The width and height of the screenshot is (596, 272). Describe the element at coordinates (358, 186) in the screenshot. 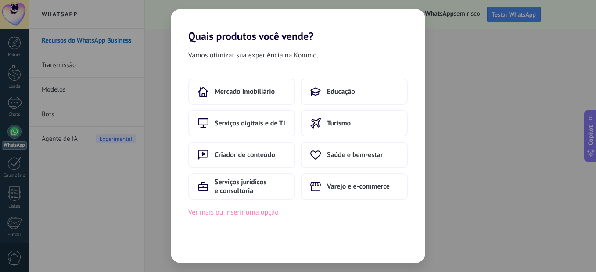

I see `span: Varejo e e-commerce` at that location.